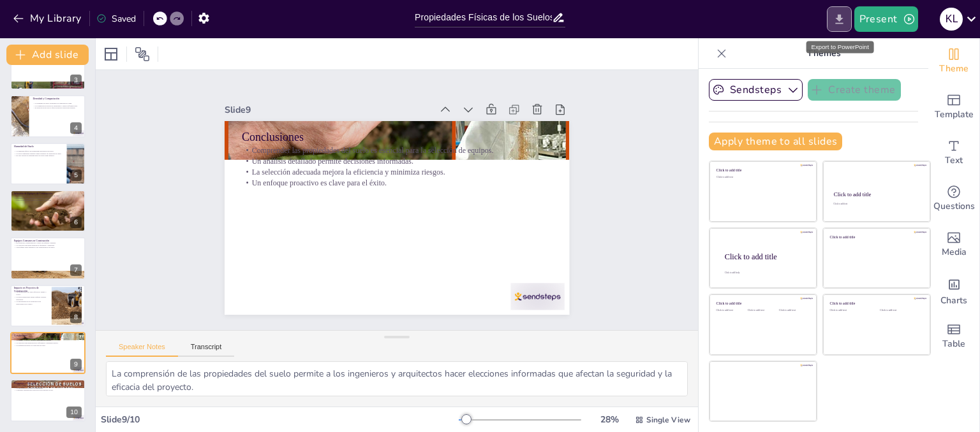  Describe the element at coordinates (142, 350) in the screenshot. I see `button: Speaker Notes` at that location.